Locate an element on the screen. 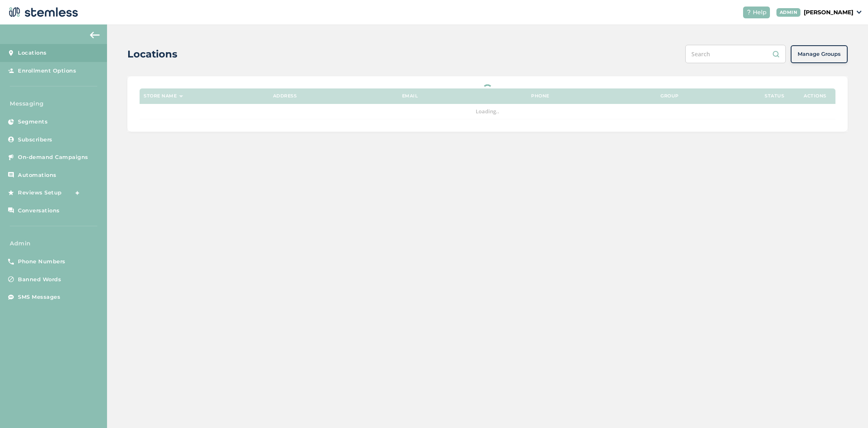  img: icon_down-arrow-small-66adaf34.svg is located at coordinates (859, 12).